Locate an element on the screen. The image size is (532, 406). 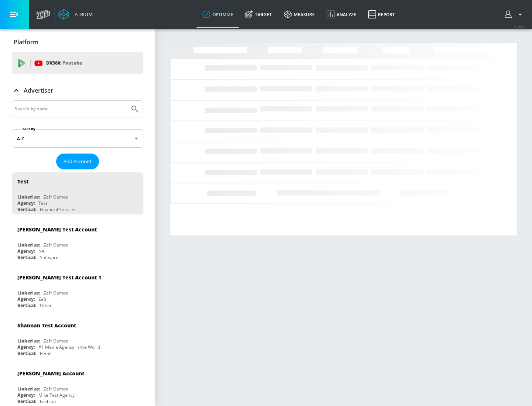
span: v 4.25.2 is located at coordinates (520, 26).